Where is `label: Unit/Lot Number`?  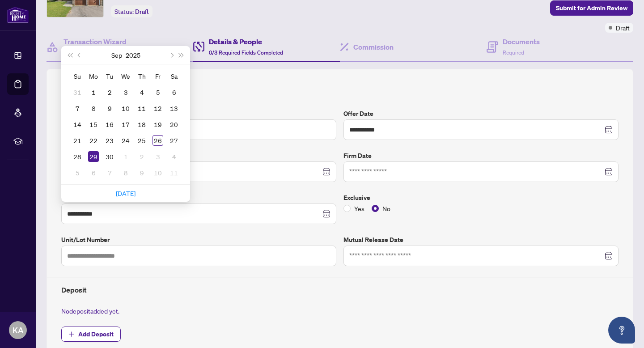 label: Unit/Lot Number is located at coordinates (199, 240).